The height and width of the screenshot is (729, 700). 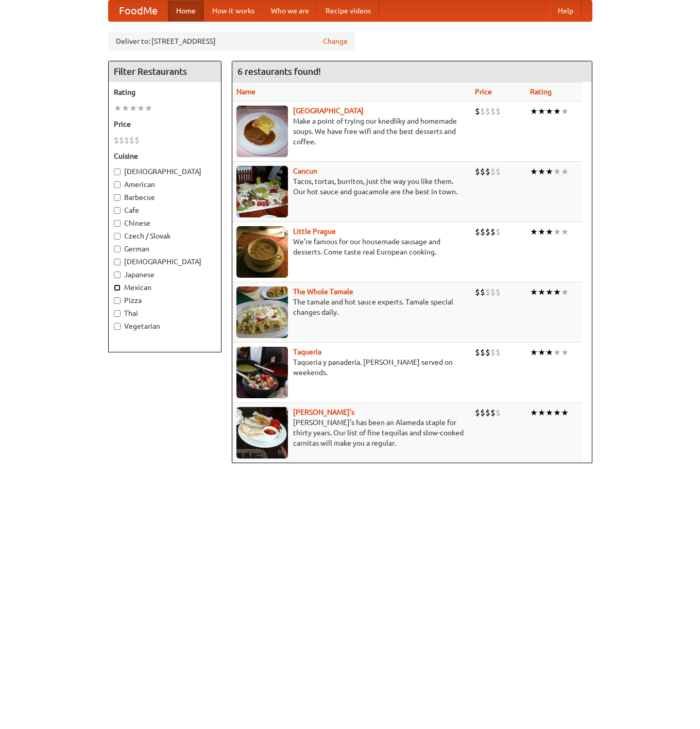 What do you see at coordinates (117, 236) in the screenshot?
I see `input: Czech / Slovak` at bounding box center [117, 236].